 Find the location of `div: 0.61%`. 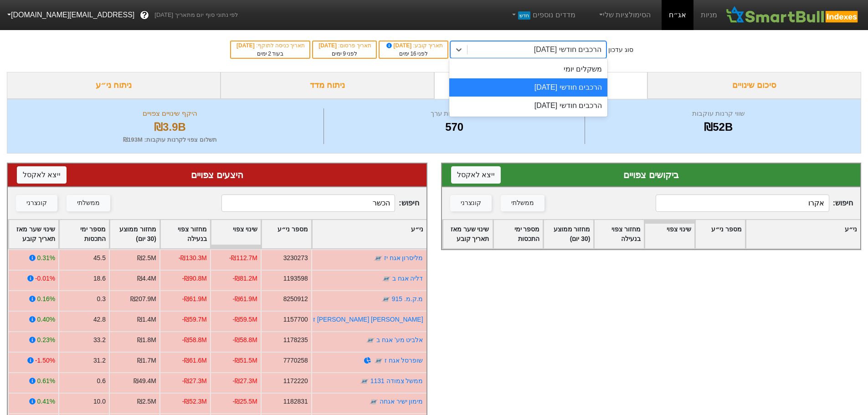

div: 0.61% is located at coordinates (46, 381).